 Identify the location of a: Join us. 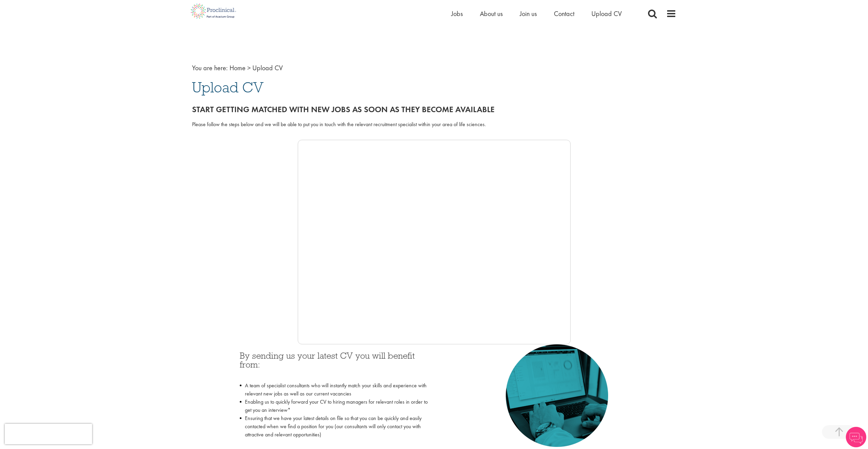
(528, 14).